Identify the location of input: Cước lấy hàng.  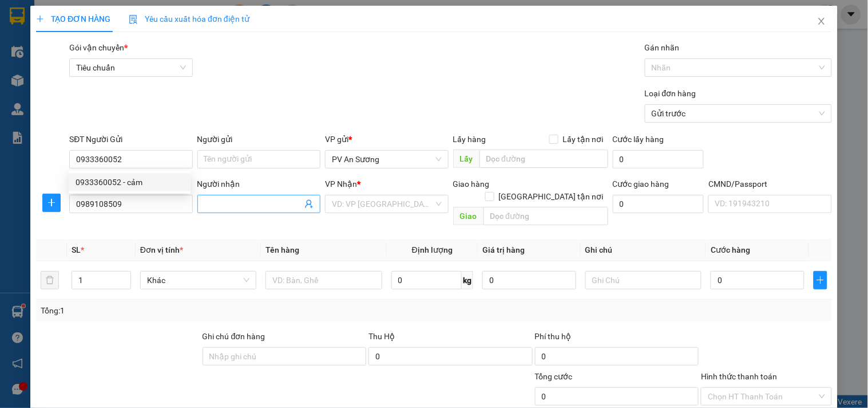
(659, 159).